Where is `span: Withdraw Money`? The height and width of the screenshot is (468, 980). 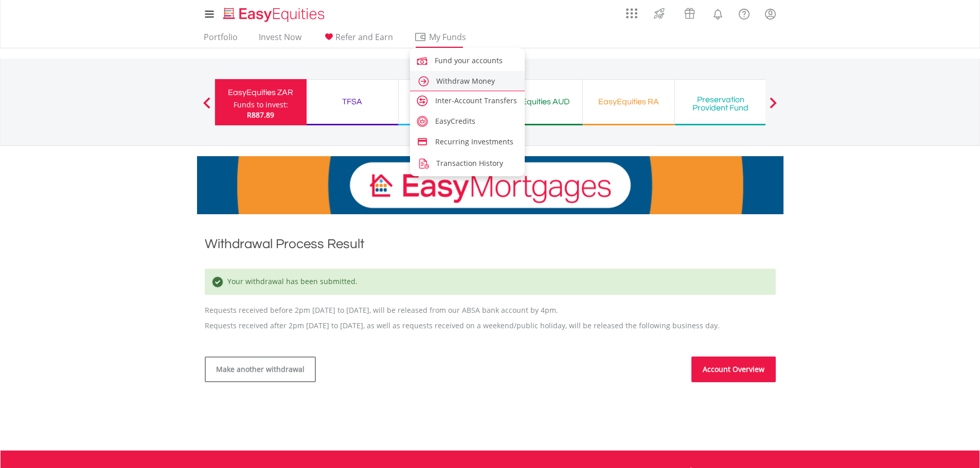 span: Withdraw Money is located at coordinates (465, 81).